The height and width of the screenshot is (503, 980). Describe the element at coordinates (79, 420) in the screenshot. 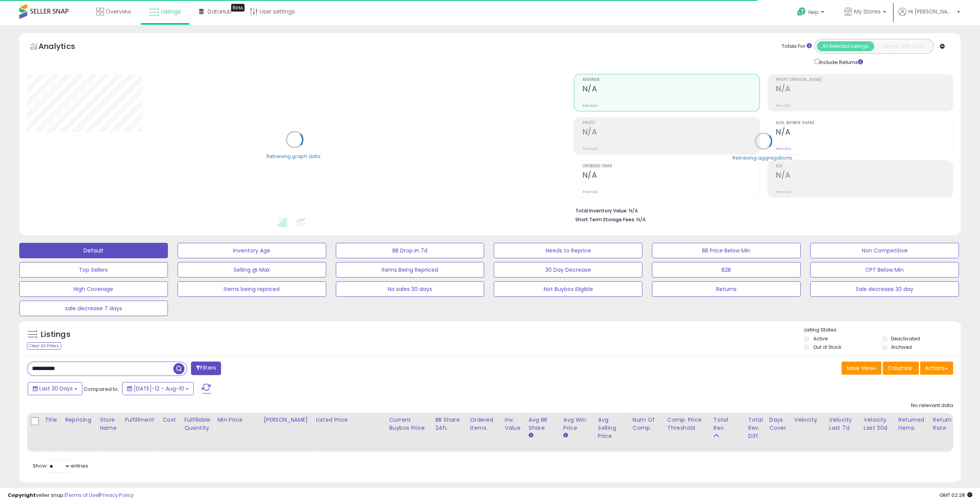

I see `div: Repricing` at that location.